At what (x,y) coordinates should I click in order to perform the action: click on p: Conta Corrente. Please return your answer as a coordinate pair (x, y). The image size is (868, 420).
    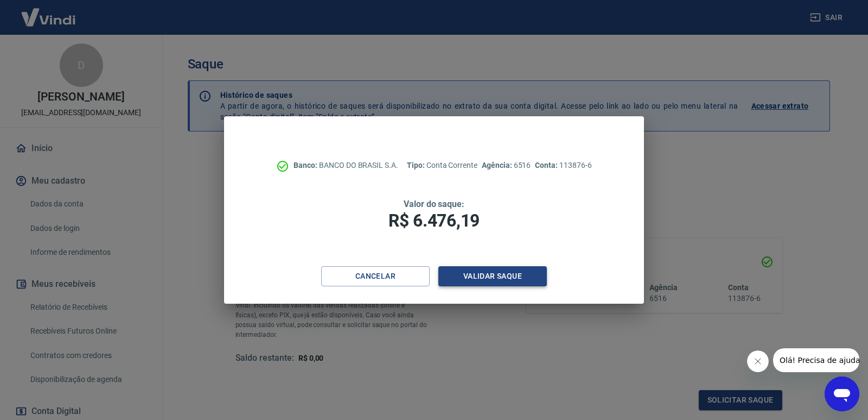
    Looking at the image, I should click on (442, 165).